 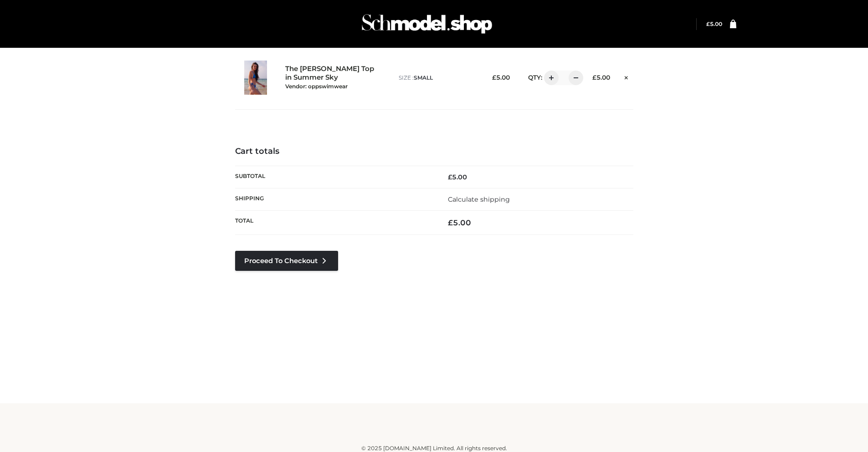 What do you see at coordinates (317, 86) in the screenshot?
I see `small: Vendor: oppswimwear` at bounding box center [317, 86].